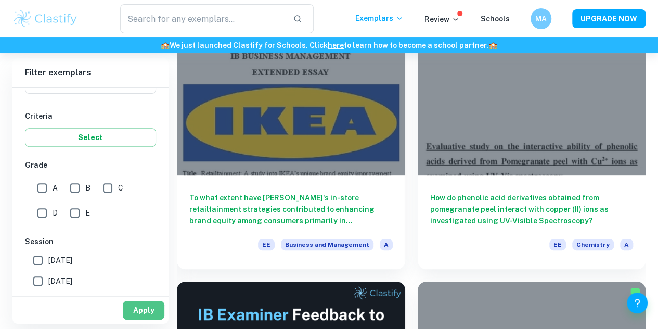 This screenshot has width=658, height=329. Describe the element at coordinates (531, 136) in the screenshot. I see `a: How do phenolic acid derivatives obtained from pomegranate peel interact with copper (II) ions as...` at that location.